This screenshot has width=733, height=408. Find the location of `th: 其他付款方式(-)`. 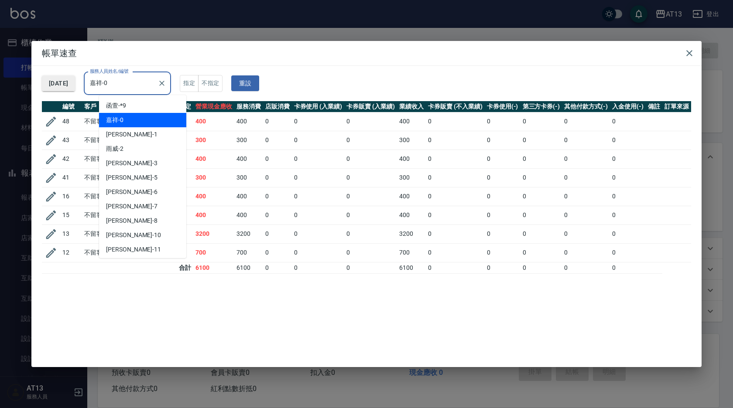

th: 其他付款方式(-) is located at coordinates (586, 107).